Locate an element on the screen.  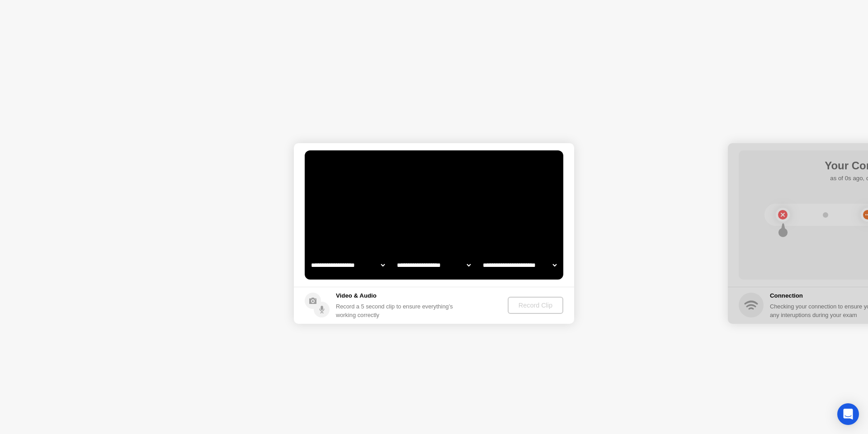
select: Available cameras is located at coordinates (347, 265).